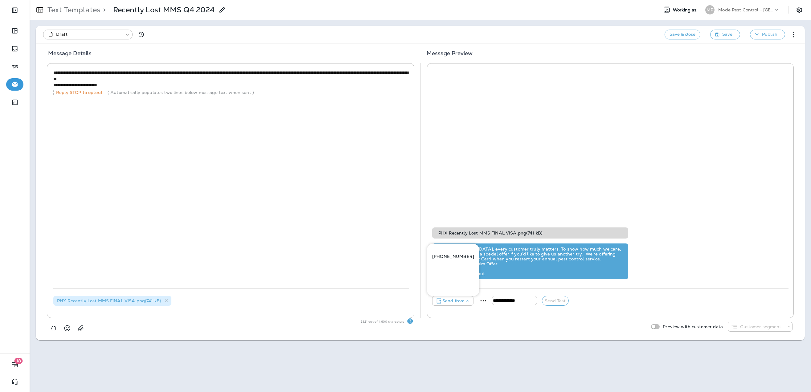 This screenshot has width=811, height=392. What do you see at coordinates (384, 322) in the screenshot?
I see `p: 282 * out of 1,600 characters` at bounding box center [384, 322].